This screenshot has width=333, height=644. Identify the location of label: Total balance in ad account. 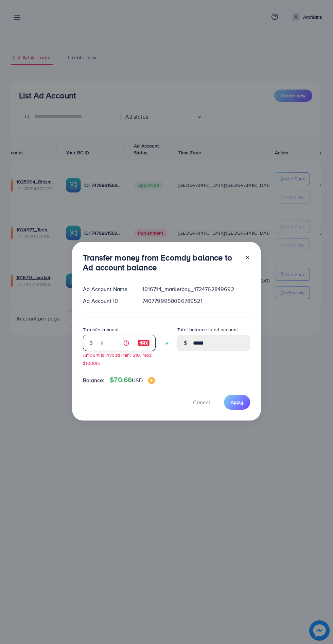
(207, 330).